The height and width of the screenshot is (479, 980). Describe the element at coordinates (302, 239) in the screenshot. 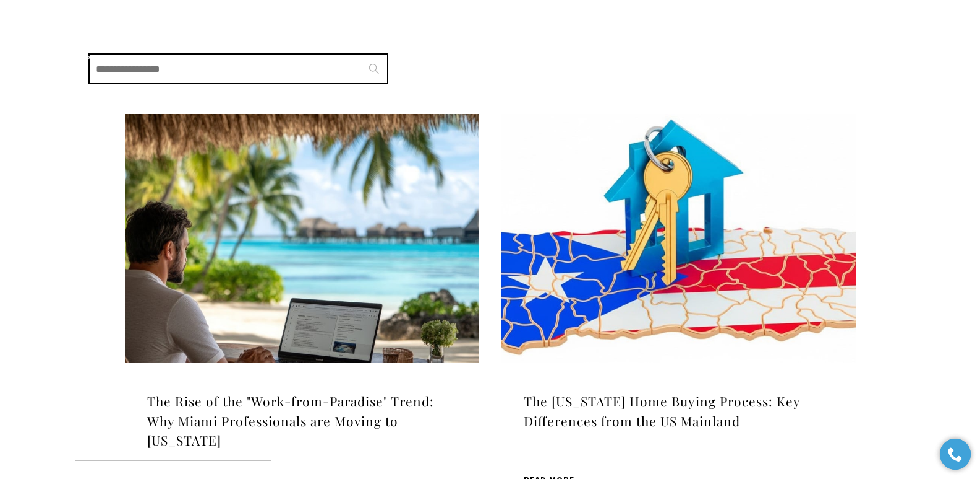

I see `img: The Rise of the "Work-from-Paradise" Trend: Why Miami Professionals are Moving to Puerto Rico` at that location.